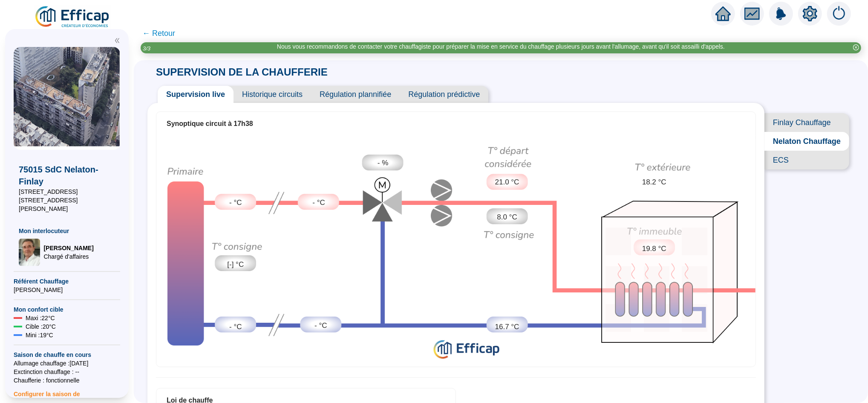 Image resolution: width=868 pixels, height=403 pixels. I want to click on span: SUPERVISION DE LA CHAUFFERIE, so click(242, 72).